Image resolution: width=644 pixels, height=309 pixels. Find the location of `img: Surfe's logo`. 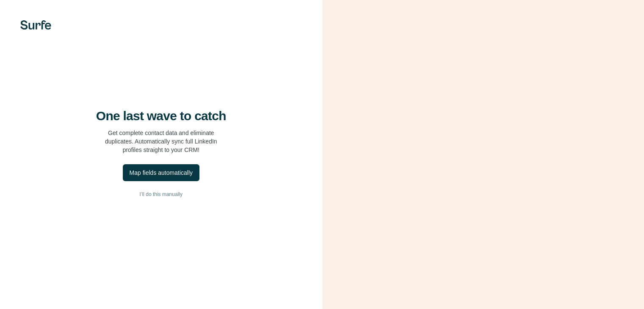

img: Surfe's logo is located at coordinates (36, 25).